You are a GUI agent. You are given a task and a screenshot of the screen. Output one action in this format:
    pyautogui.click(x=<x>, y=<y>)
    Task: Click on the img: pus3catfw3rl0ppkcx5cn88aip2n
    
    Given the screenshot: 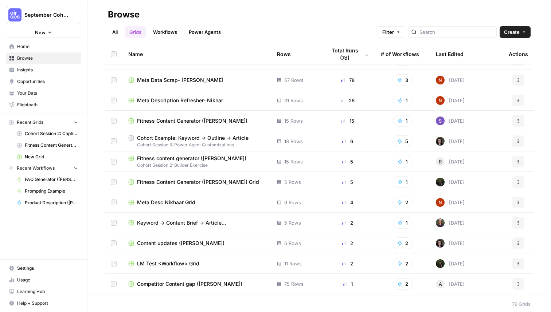 What is the action you would take?
    pyautogui.click(x=440, y=121)
    